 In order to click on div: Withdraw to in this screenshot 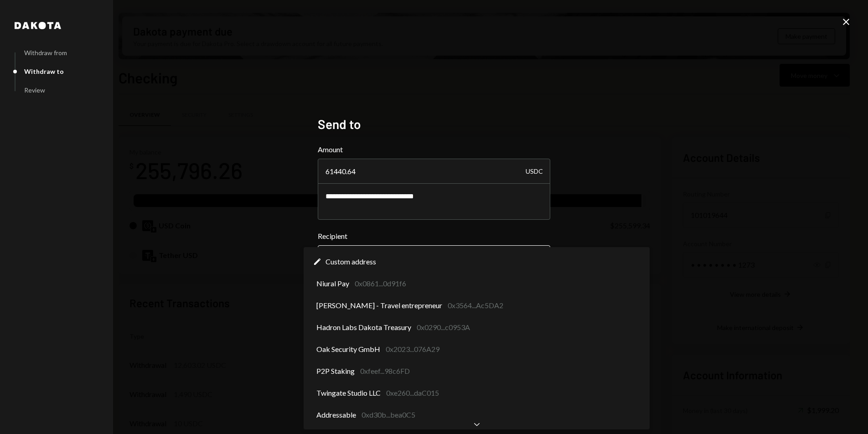, I will do `click(44, 71)`.